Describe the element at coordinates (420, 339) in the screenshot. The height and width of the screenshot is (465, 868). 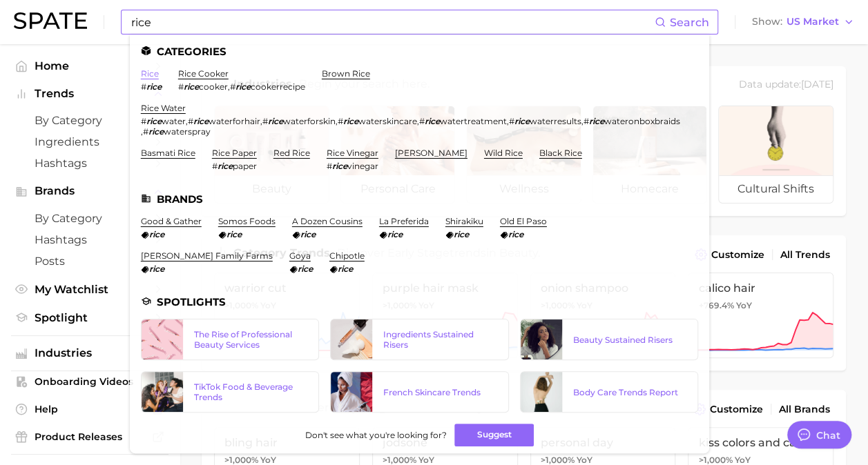
I see `a: Ingredients Sustained Risers` at that location.